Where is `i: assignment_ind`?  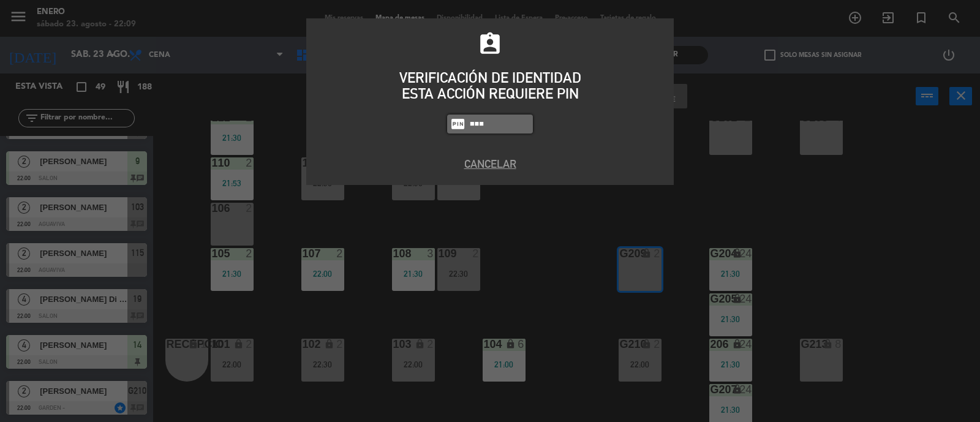
i: assignment_ind is located at coordinates (490, 44).